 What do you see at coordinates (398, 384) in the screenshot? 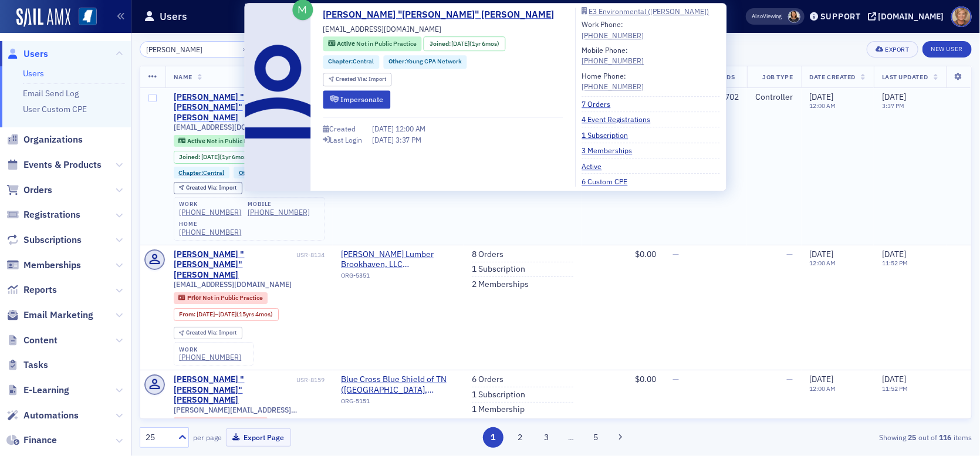
I see `span: Blue Cross Blue Shield of TN (Chattanooga, TN)` at bounding box center [398, 384].